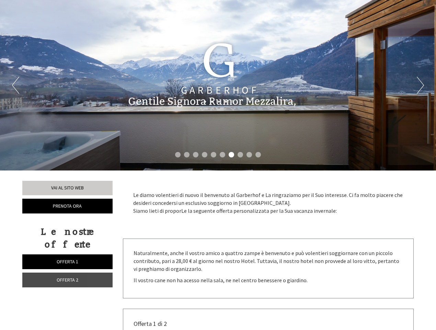  What do you see at coordinates (212, 101) in the screenshot?
I see `h1: Gentile Signora Rumor Mezzalira,` at bounding box center [212, 101].